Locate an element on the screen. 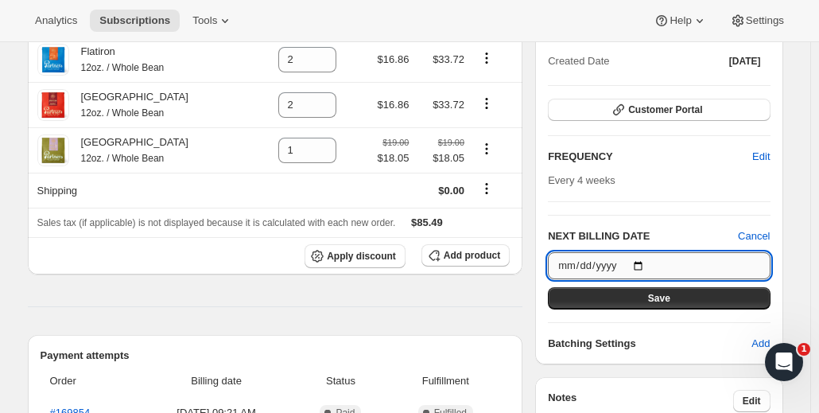 This screenshot has width=819, height=413. span: Save is located at coordinates (659, 298).